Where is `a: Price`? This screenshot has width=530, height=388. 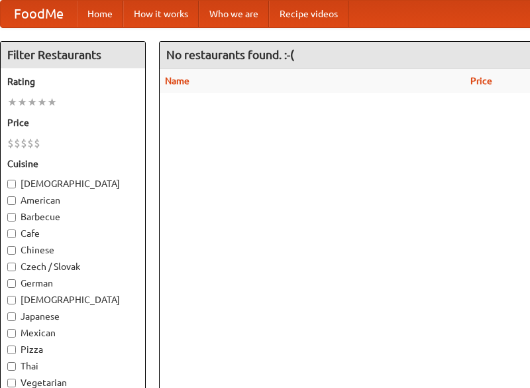
a: Price is located at coordinates (481, 81).